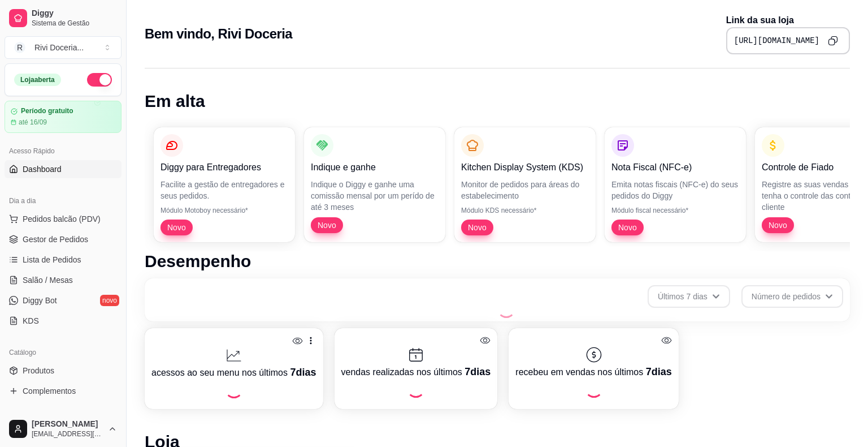  Describe the element at coordinates (38, 370) in the screenshot. I see `span: Produtos` at that location.